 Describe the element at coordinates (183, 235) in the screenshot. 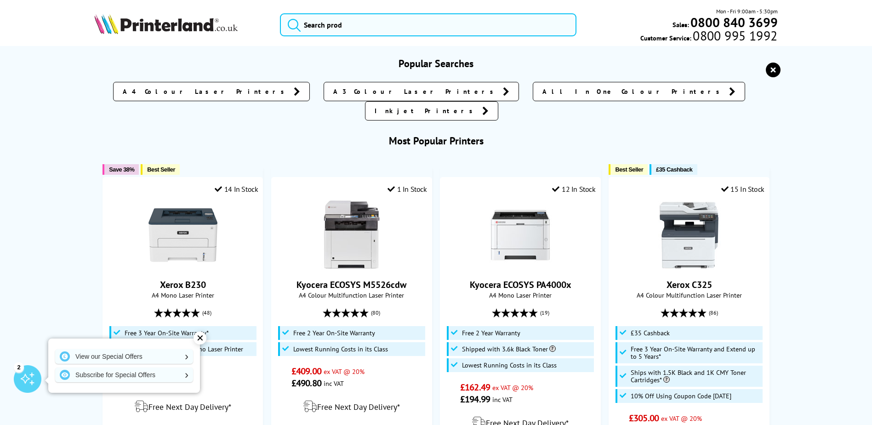

I see `img: Xerox B230` at that location.